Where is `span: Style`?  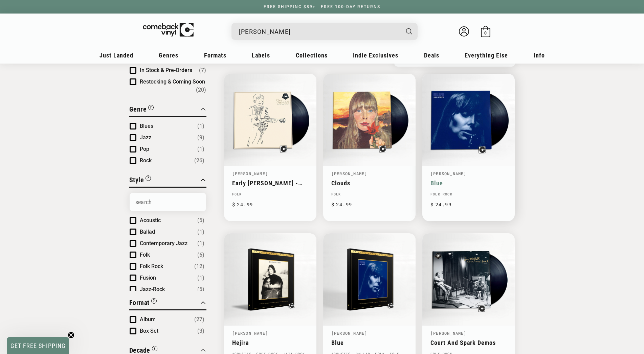
span: Style is located at coordinates (137, 180).